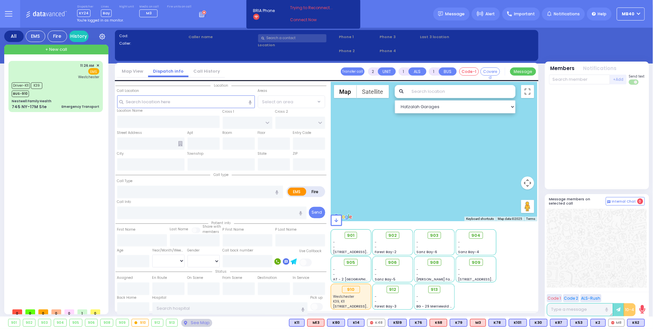 The height and width of the screenshot is (329, 653). I want to click on label: Night unit, so click(126, 7).